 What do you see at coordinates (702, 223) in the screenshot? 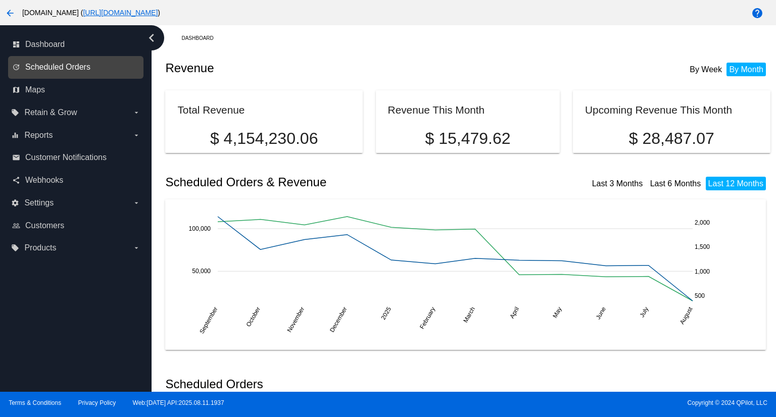
I see `text: 2,000` at bounding box center [702, 223].